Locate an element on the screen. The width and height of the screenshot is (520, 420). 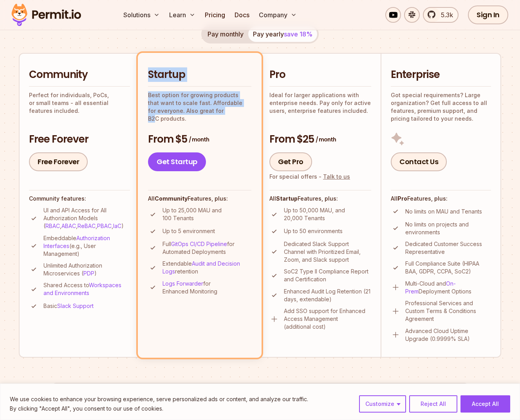
p: Up to 5 environment is located at coordinates (189, 231).